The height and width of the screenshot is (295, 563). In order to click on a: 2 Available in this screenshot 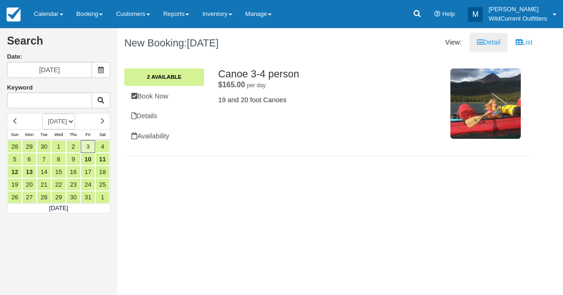, I will do `click(164, 77)`.